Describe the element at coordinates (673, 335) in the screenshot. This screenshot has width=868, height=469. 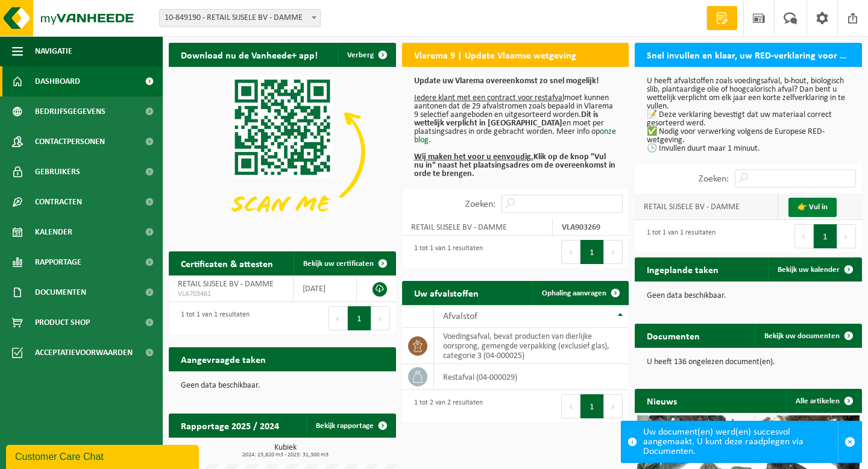
I see `h2: Documenten` at that location.